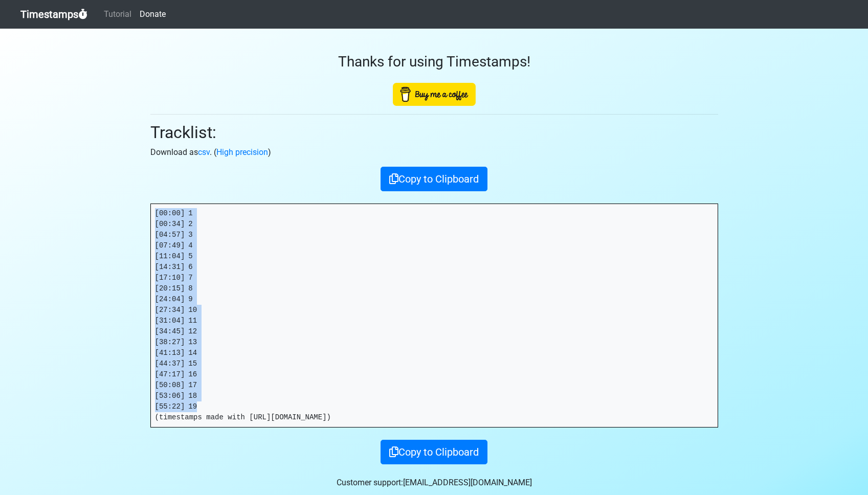 Image resolution: width=868 pixels, height=495 pixels. What do you see at coordinates (434, 153) in the screenshot?
I see `p: Download as . ( )` at bounding box center [434, 153].